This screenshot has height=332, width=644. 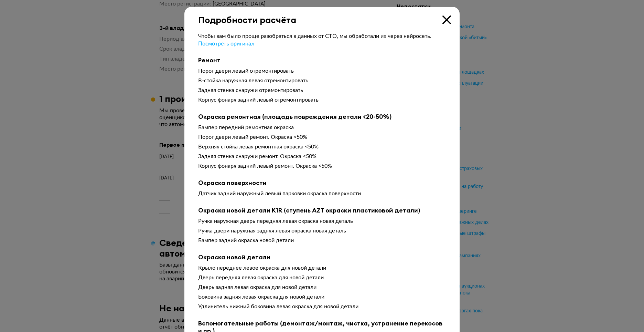 What do you see at coordinates (322, 278) in the screenshot?
I see `div: Дверь передняя левая окраска для новой детали` at bounding box center [322, 278].